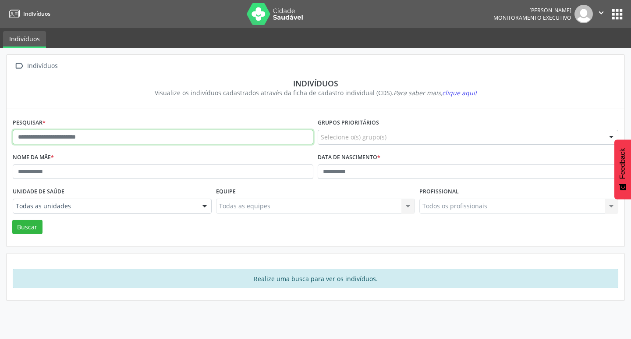 The width and height of the screenshot is (631, 339). Describe the element at coordinates (33, 157) in the screenshot. I see `label: Nome da mãe` at that location.